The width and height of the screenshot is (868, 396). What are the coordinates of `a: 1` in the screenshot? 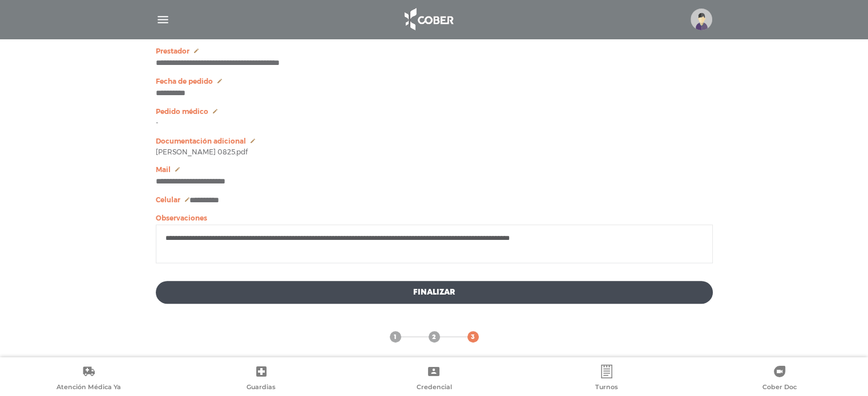 It's located at (395, 337).